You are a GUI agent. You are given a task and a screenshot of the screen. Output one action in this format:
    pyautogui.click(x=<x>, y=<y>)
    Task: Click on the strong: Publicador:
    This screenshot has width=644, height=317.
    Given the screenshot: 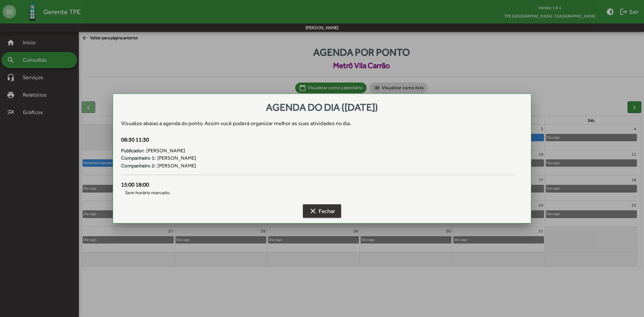 What is the action you would take?
    pyautogui.click(x=133, y=151)
    